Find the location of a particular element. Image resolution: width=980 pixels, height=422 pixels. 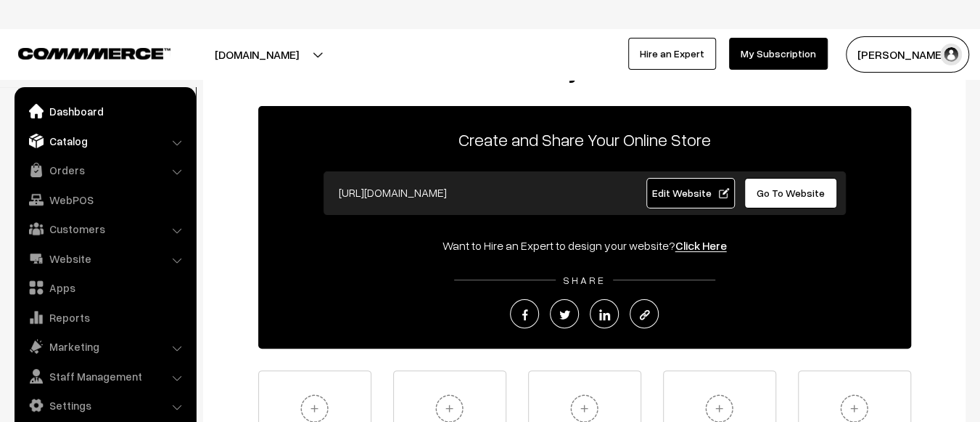

a: Hire an Expert is located at coordinates (672, 53).